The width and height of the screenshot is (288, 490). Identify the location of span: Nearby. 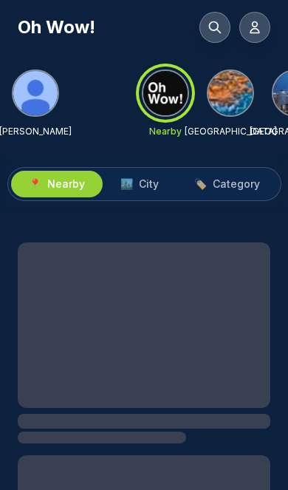
(66, 184).